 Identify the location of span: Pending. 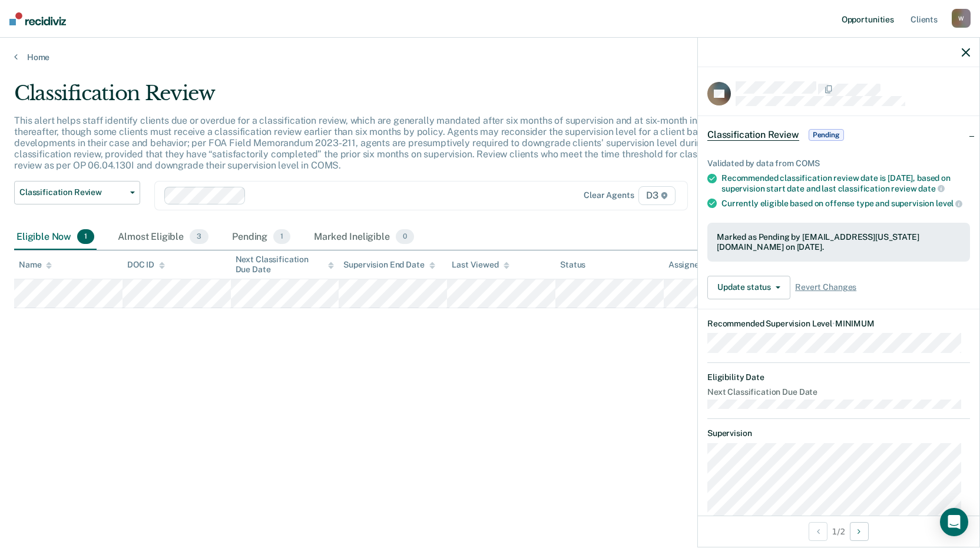
(826, 135).